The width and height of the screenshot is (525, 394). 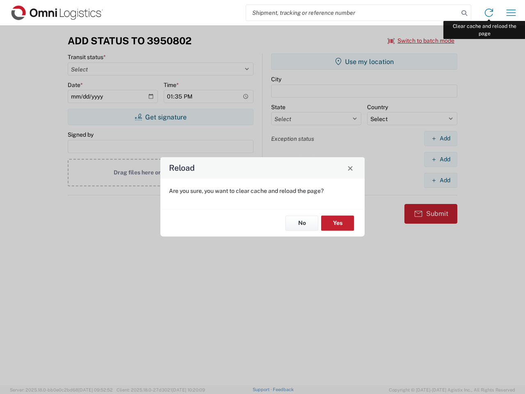 What do you see at coordinates (302, 223) in the screenshot?
I see `button: No` at bounding box center [302, 223].